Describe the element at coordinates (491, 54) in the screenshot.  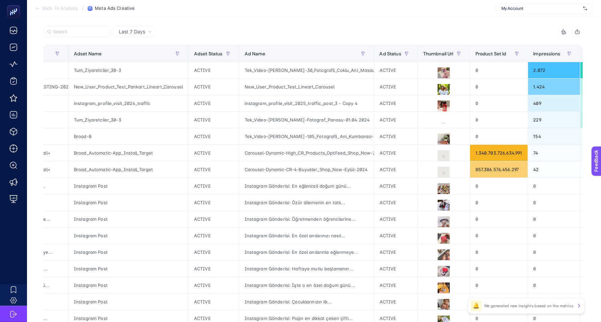
I see `span: Product Set Id` at that location.